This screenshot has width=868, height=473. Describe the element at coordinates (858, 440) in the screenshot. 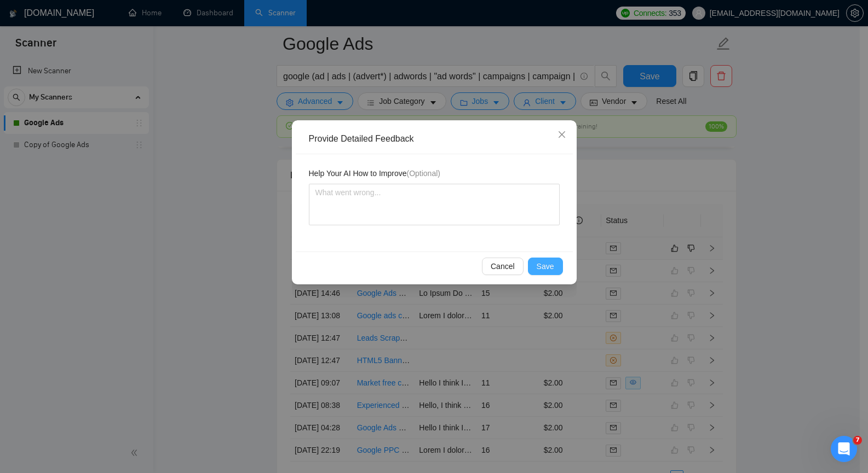

I see `span: 7` at that location.